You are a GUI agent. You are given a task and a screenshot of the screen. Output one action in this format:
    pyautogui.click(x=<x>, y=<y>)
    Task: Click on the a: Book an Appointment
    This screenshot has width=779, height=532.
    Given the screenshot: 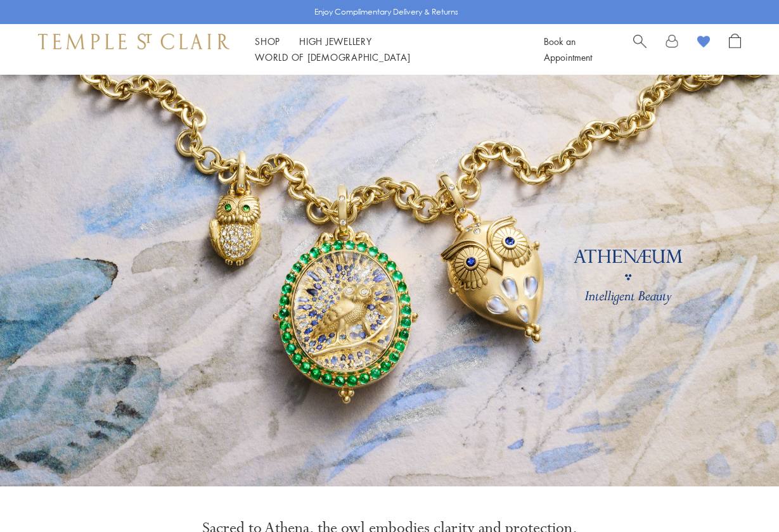 What is the action you would take?
    pyautogui.click(x=568, y=49)
    